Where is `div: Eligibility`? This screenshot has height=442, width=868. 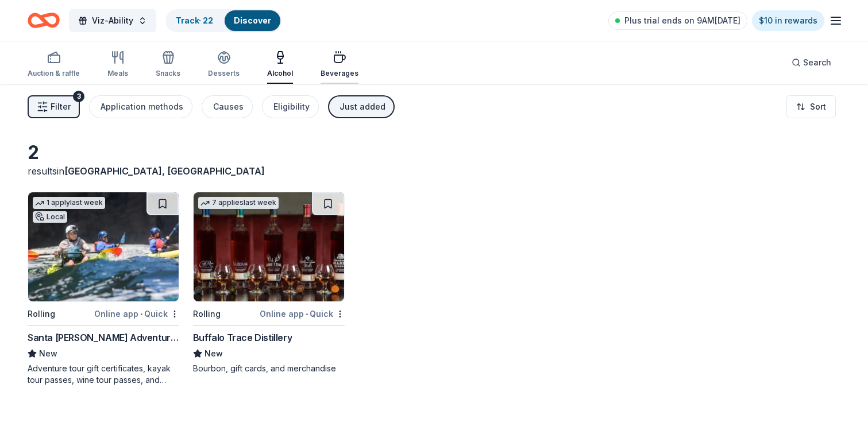 div: Eligibility is located at coordinates (291, 107).